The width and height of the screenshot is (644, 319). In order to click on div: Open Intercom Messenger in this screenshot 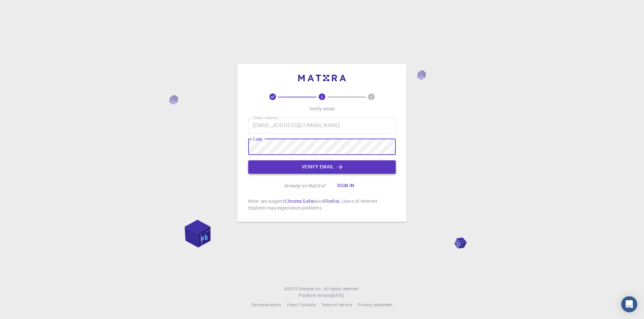, I will do `click(629, 305)`.